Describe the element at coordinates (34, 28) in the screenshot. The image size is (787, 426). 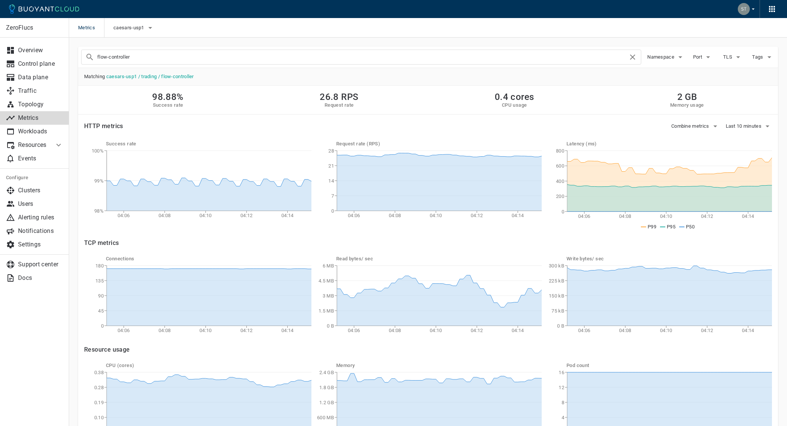
I see `p: ZeroFlucs` at that location.